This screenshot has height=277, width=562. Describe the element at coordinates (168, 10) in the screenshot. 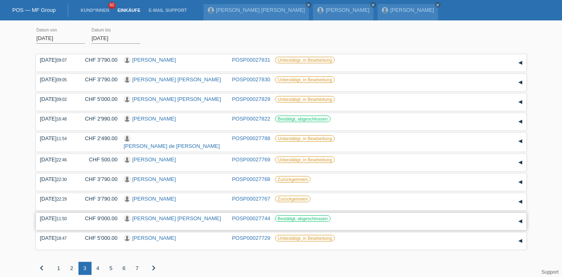

I see `a: E-Mail Support` at that location.